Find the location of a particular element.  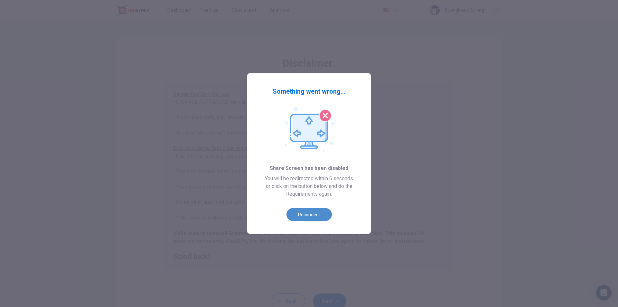

button: Reconnect is located at coordinates (309, 215).